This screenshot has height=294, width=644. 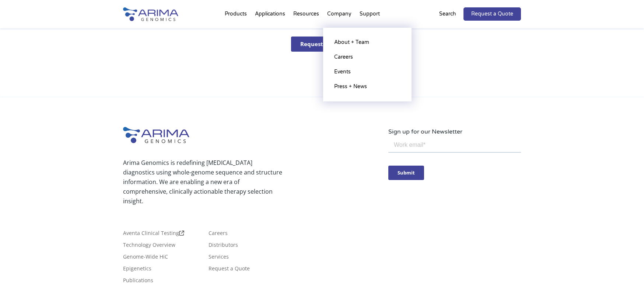 I want to click on span: Structural Variant Discovery, so click(x=154, y=144).